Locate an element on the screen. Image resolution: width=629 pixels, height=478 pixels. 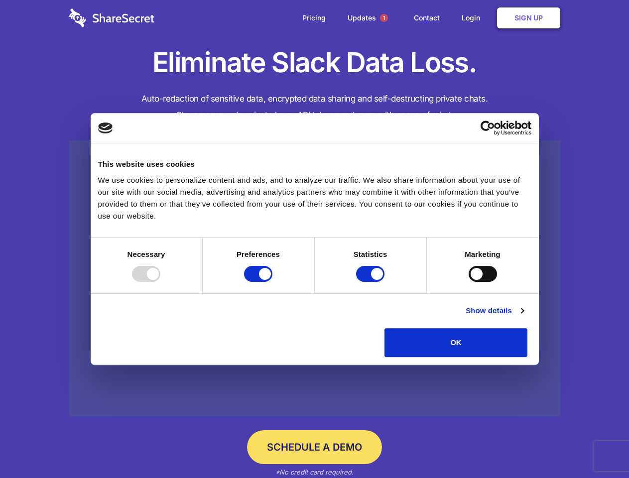
div: This website uses cookies is located at coordinates (315, 164).